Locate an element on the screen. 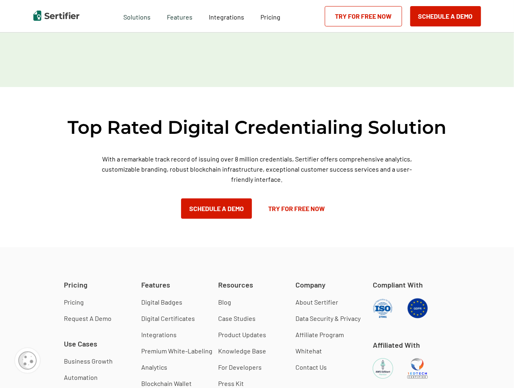 The image size is (514, 388). a: Affiliate Program is located at coordinates (319, 335).